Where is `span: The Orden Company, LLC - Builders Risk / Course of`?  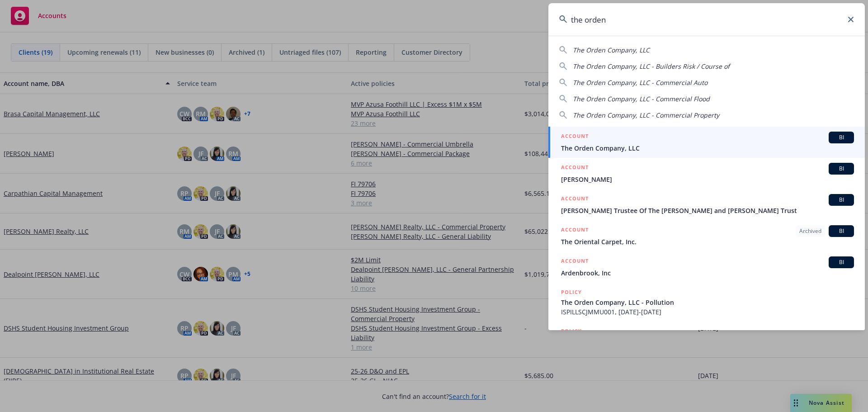
span: The Orden Company, LLC - Builders Risk / Course of is located at coordinates (651, 66).